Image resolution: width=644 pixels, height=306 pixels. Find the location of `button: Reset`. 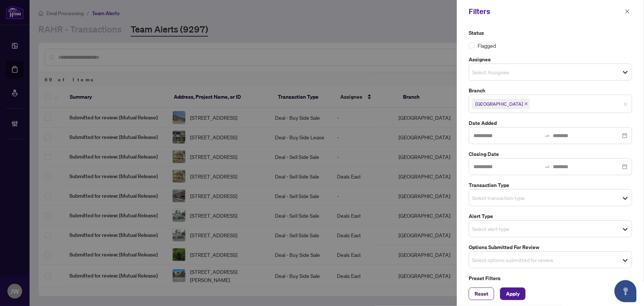

button: Reset is located at coordinates (481, 294).